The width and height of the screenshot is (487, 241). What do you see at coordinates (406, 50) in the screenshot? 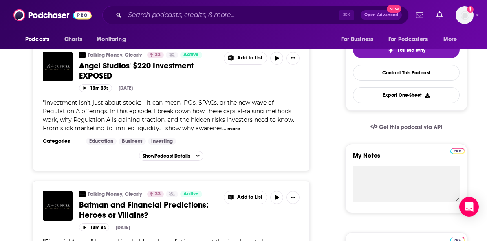
I see `button: tell me why sparkleTell Me Why` at bounding box center [406, 50].